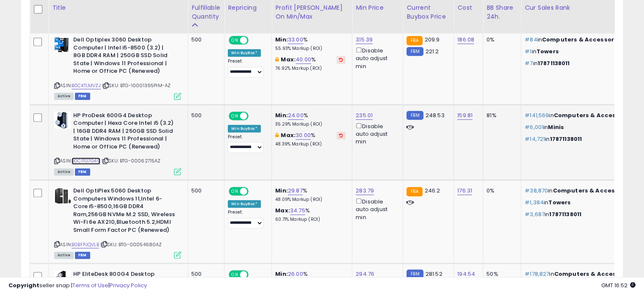 The width and height of the screenshot is (644, 294). What do you see at coordinates (248, 8) in the screenshot?
I see `div: Repricing` at bounding box center [248, 8].